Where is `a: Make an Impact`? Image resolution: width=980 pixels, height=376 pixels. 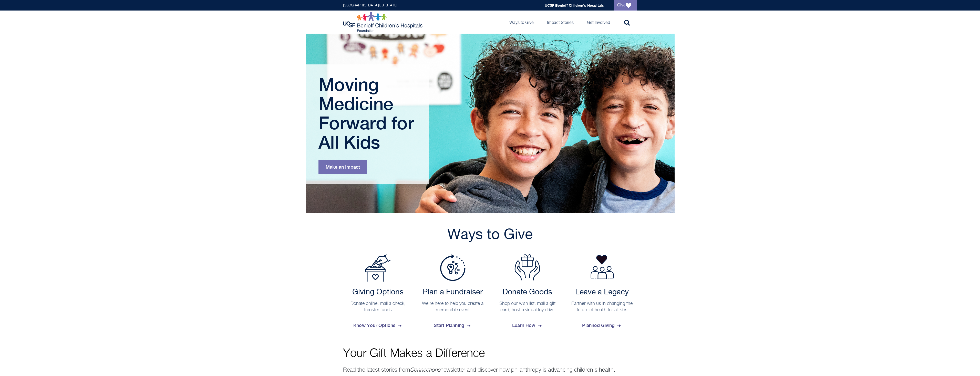
a: Make an Impact is located at coordinates (343, 167).